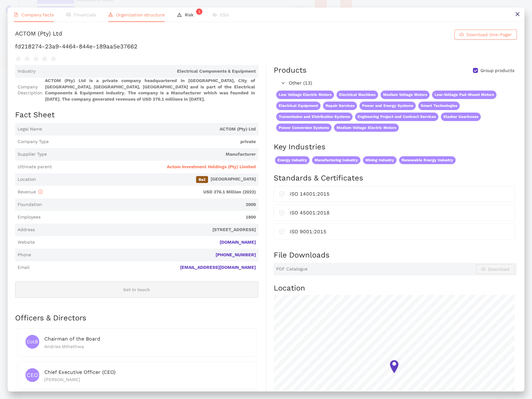  What do you see at coordinates (152, 154) in the screenshot?
I see `span: Manufacturer` at bounding box center [152, 154].